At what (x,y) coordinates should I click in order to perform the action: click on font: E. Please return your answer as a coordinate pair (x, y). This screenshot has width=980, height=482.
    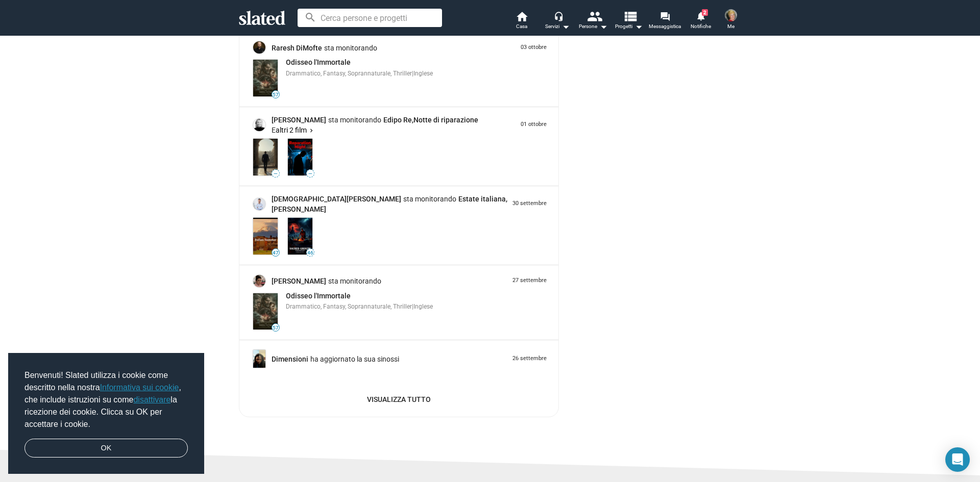
    Looking at the image, I should click on (273, 130).